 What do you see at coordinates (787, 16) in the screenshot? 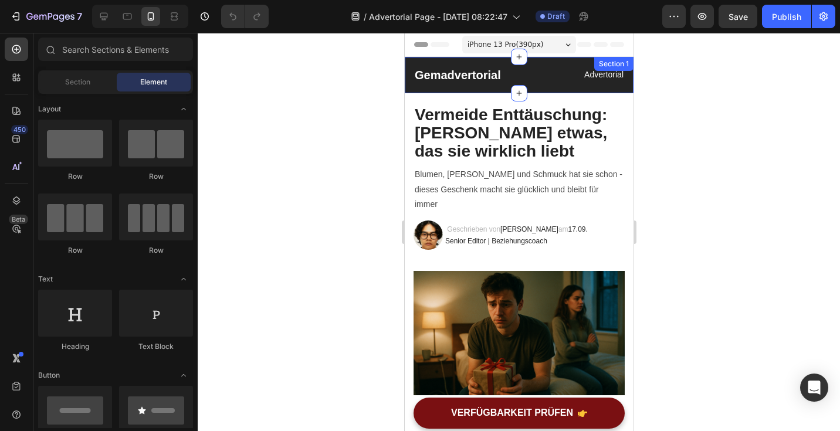
I see `button: Publish` at bounding box center [787, 16].